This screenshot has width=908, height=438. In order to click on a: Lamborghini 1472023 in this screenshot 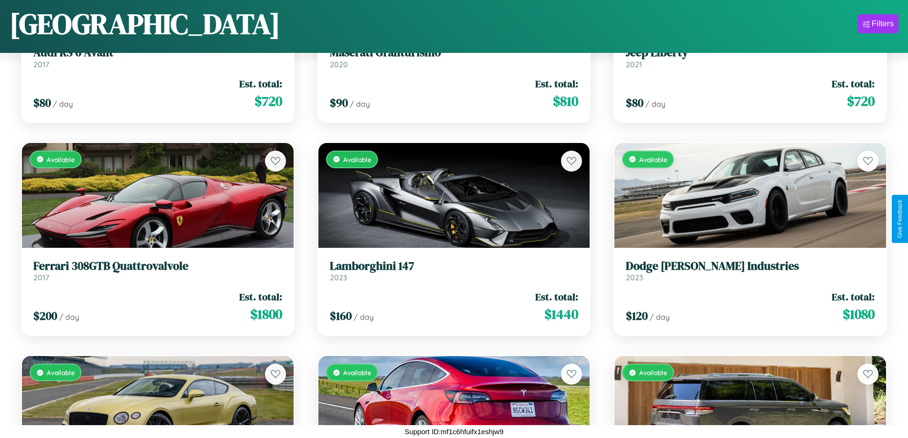, I will do `click(454, 271)`.